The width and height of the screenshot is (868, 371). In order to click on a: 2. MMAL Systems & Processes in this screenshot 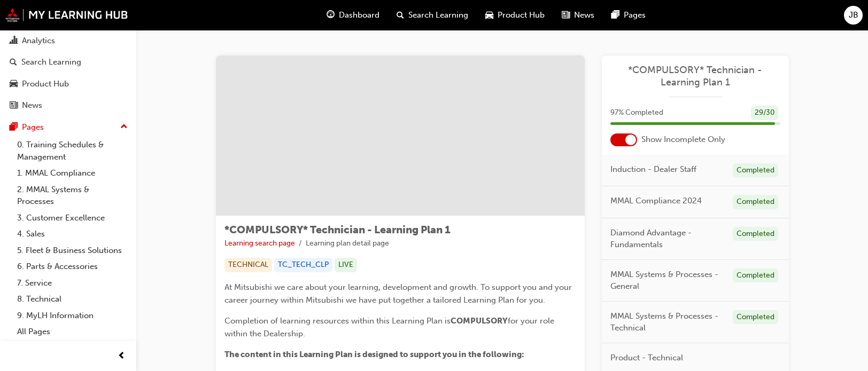, I will do `click(72, 195)`.